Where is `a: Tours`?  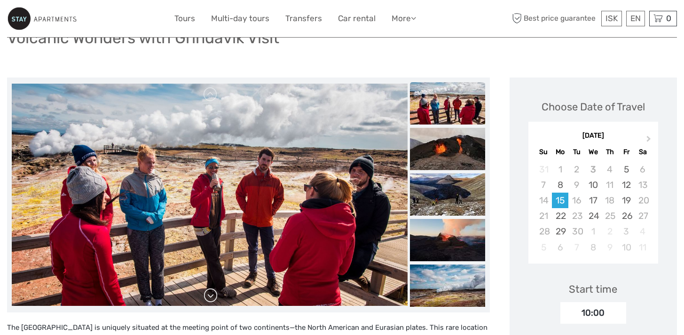 a: Tours is located at coordinates (185, 18).